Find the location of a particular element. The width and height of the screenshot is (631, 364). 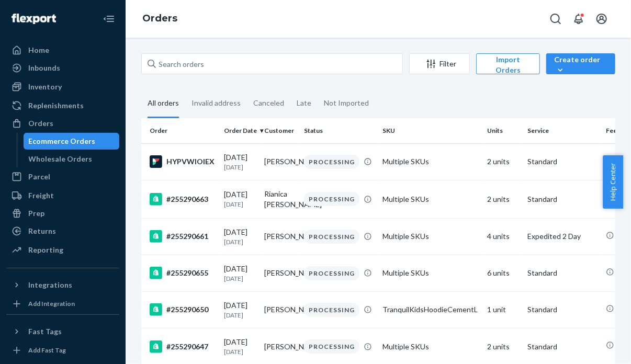

button: Fast Tags is located at coordinates (63, 331).